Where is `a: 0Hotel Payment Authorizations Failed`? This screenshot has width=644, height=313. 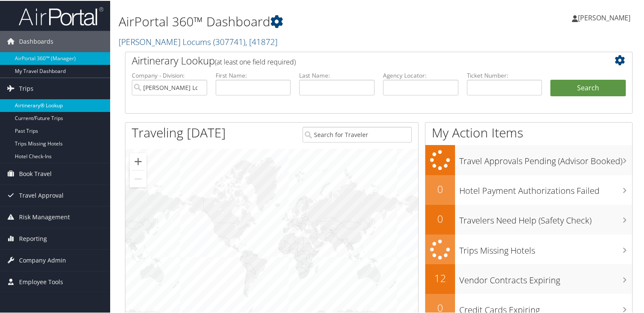 a: 0Hotel Payment Authorizations Failed is located at coordinates (529, 189).